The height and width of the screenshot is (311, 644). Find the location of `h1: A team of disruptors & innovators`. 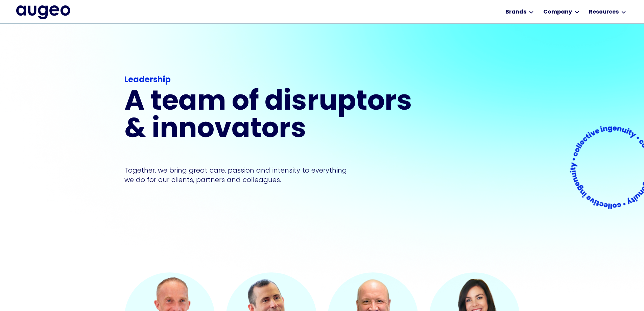

h1: A team of disruptors & innovators is located at coordinates (270, 116).